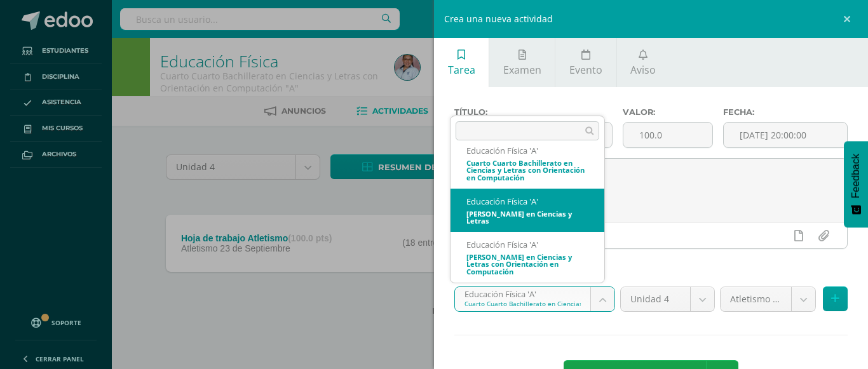  Describe the element at coordinates (528, 170) in the screenshot. I see `div: Cuarto Cuarto Bachillerato en Ciencias y Letras con Orientación en Computación` at that location.